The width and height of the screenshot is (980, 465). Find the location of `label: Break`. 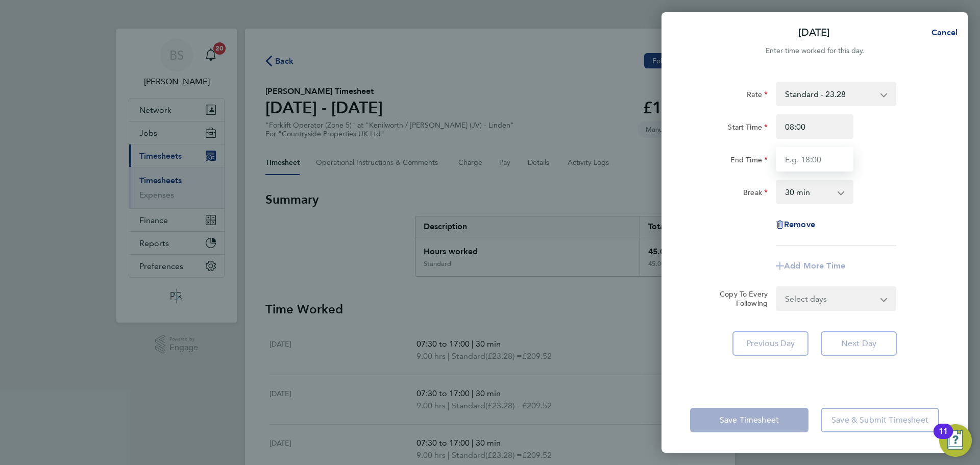

label: Break is located at coordinates (755, 194).